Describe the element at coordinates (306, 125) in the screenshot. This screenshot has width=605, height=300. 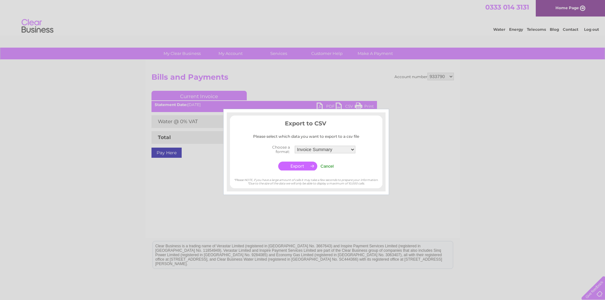
I see `h3: Export to CSV` at that location.